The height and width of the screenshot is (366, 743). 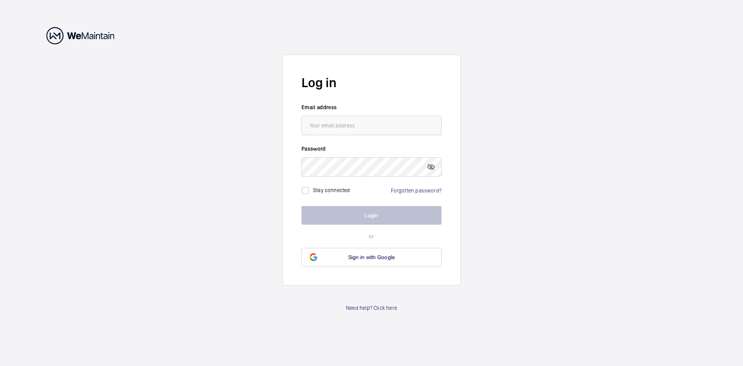 I want to click on p: or, so click(x=372, y=236).